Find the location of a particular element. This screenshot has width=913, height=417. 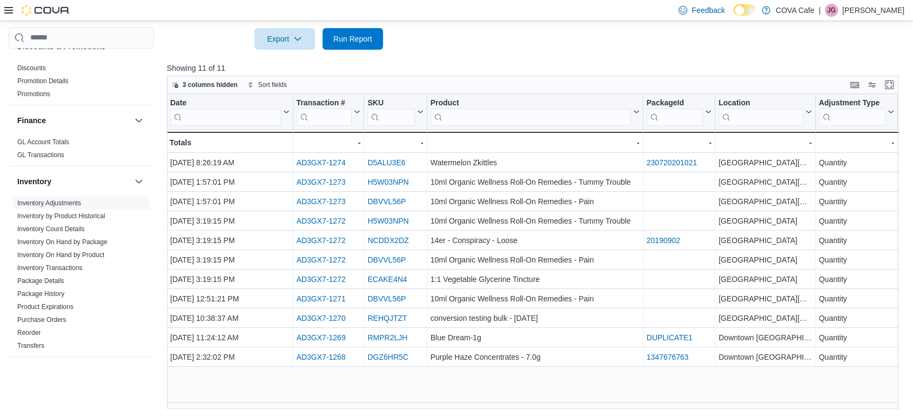

span: Reorder is located at coordinates (29, 333).